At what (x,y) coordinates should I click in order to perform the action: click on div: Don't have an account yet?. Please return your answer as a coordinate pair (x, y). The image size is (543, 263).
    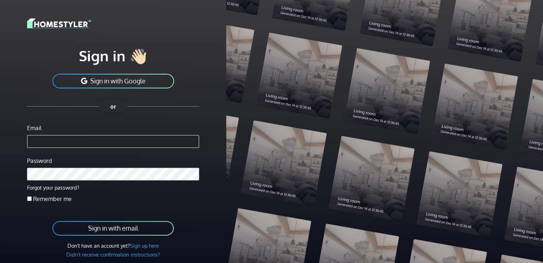
    Looking at the image, I should click on (113, 246).